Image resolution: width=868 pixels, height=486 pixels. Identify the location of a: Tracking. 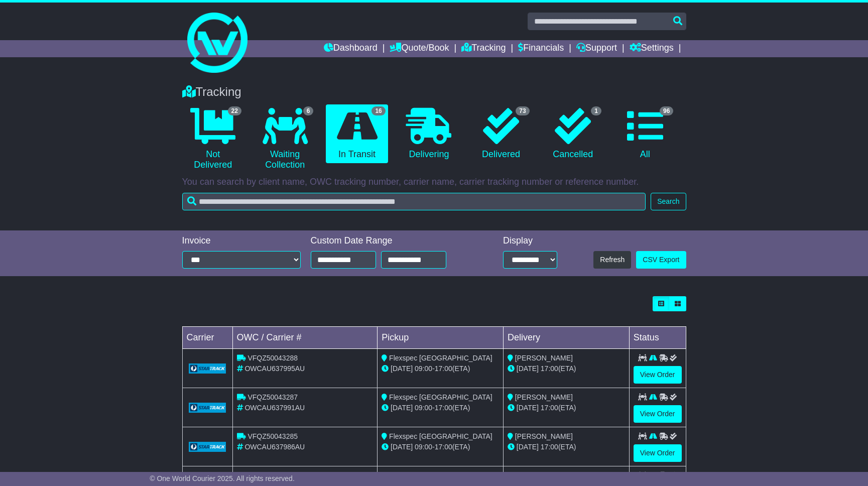
(484, 49).